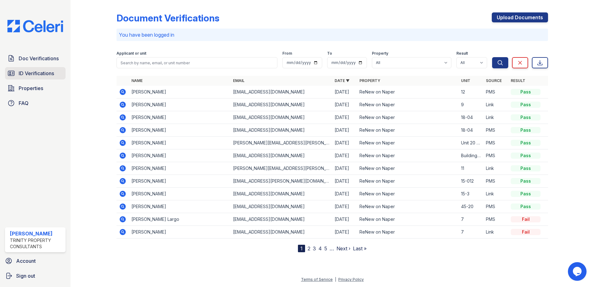 The image size is (594, 287). Describe the element at coordinates (351, 279) in the screenshot. I see `a: Privacy Policy` at that location.